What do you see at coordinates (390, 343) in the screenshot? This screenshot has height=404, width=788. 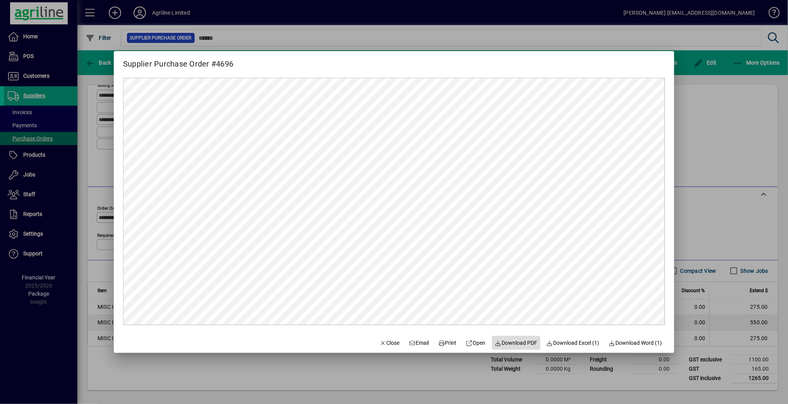 I see `button: Close` at bounding box center [390, 343].